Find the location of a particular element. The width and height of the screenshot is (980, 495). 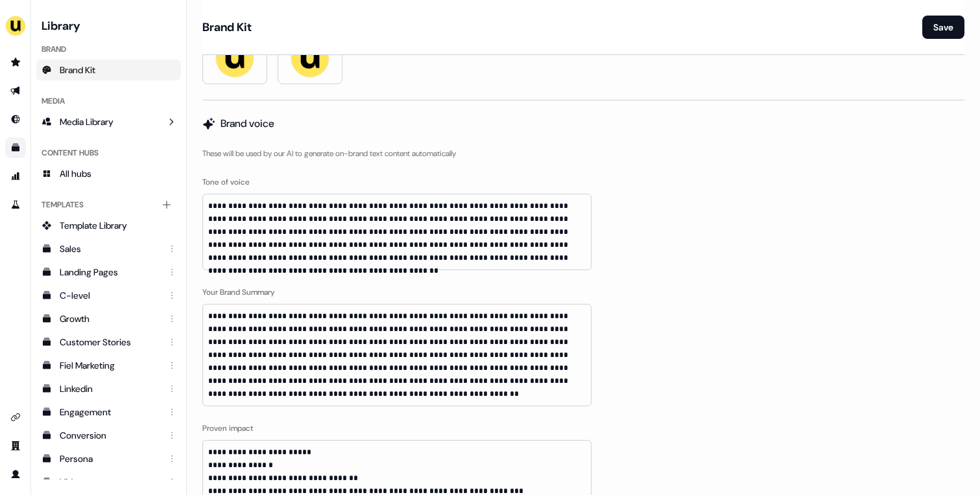

div: Engagement is located at coordinates (109, 412).